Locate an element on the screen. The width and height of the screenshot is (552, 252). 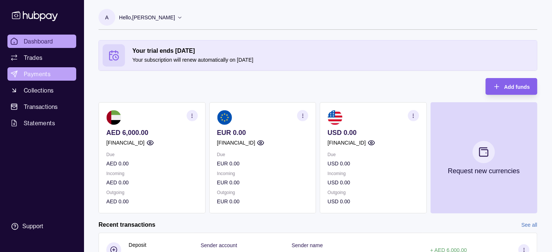
p: Request new currencies is located at coordinates (484, 171).